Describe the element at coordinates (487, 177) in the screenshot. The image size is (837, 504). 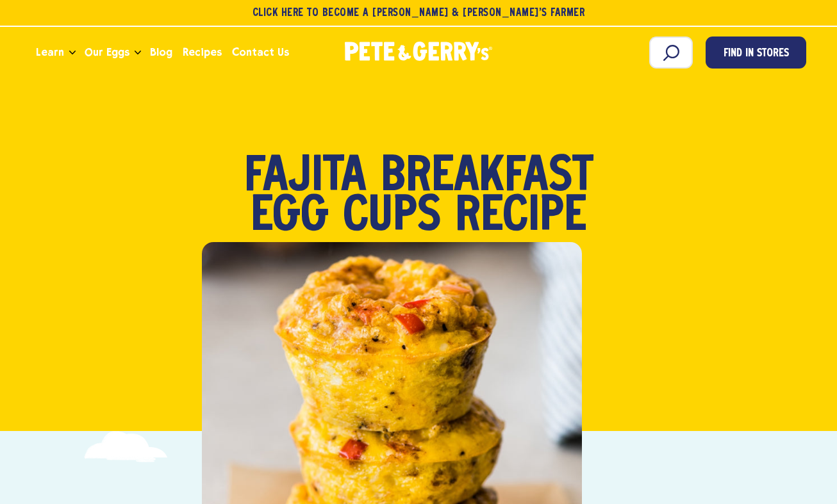
I see `span: Breakfast` at that location.